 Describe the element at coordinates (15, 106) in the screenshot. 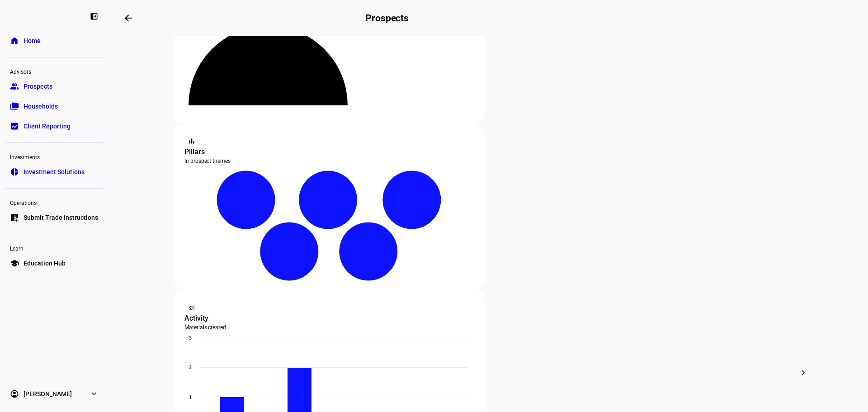

I see `eth-mat-symbol: folder_copy` at that location.